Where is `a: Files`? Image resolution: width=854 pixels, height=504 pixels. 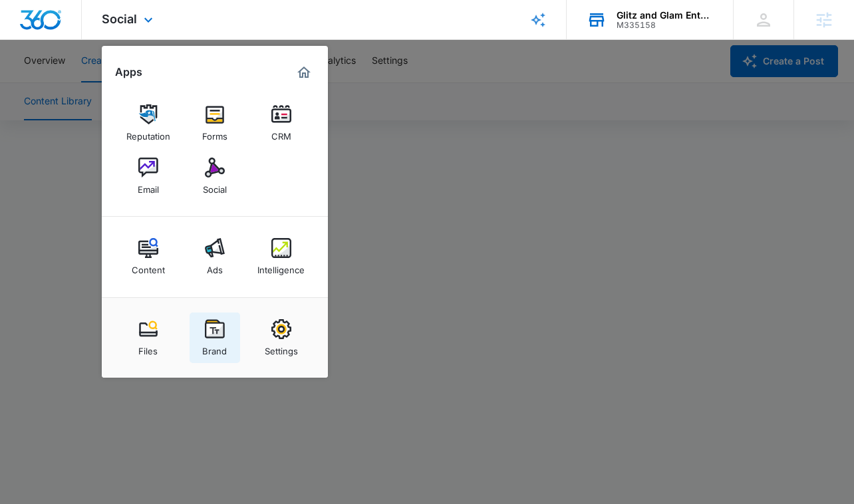 a: Files is located at coordinates (148, 338).